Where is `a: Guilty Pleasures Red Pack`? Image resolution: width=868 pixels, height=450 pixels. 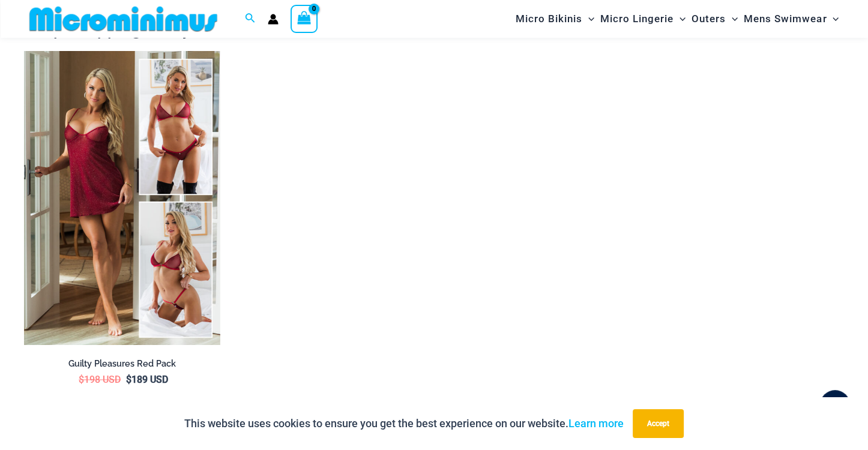 a: Guilty Pleasures Red Pack is located at coordinates (122, 366).